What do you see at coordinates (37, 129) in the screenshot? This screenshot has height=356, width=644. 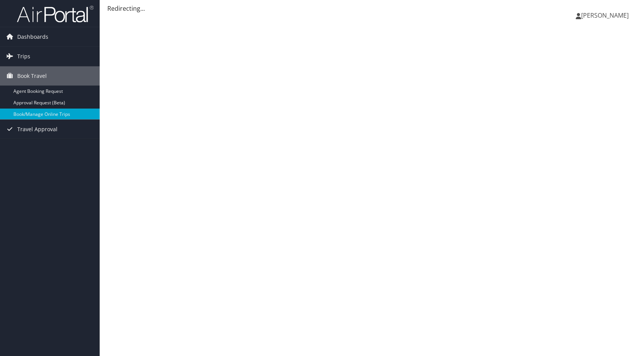 I see `span: Travel Approval` at bounding box center [37, 129].